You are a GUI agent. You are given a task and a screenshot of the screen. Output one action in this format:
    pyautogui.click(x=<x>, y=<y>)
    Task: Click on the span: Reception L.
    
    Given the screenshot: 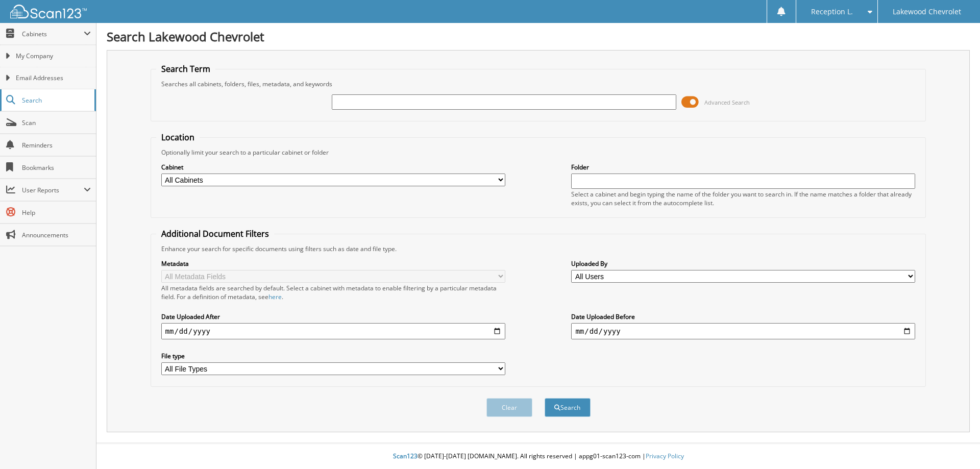 What is the action you would take?
    pyautogui.click(x=832, y=12)
    